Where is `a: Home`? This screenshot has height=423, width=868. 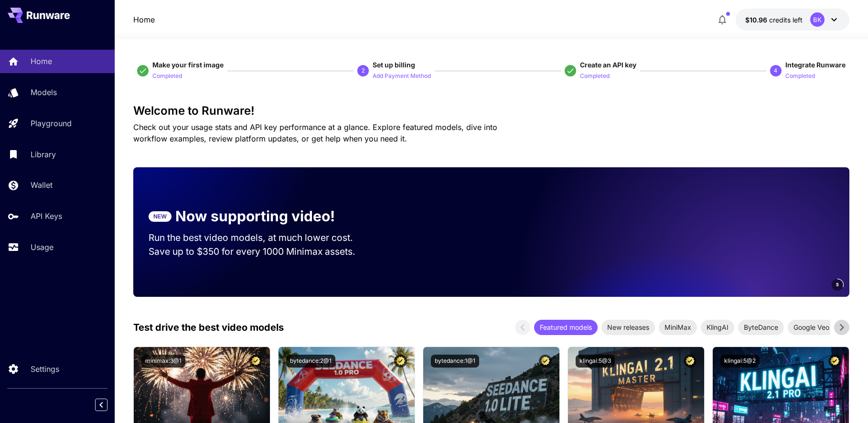 a: Home is located at coordinates (144, 20).